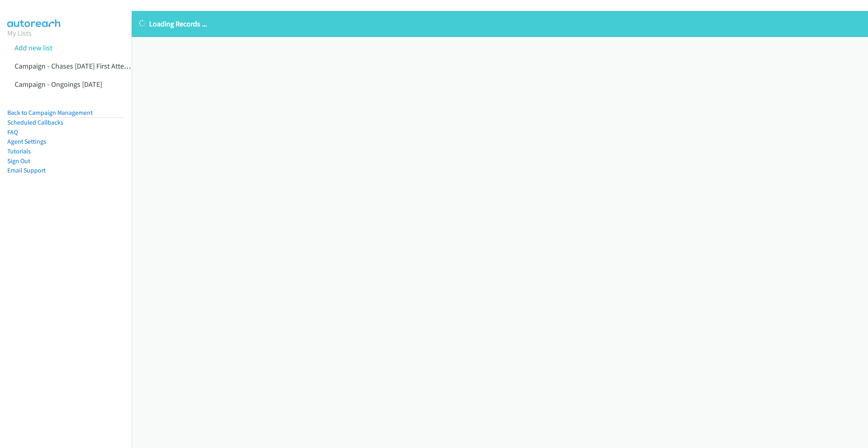  What do you see at coordinates (19, 161) in the screenshot?
I see `a: Sign Out` at bounding box center [19, 161].